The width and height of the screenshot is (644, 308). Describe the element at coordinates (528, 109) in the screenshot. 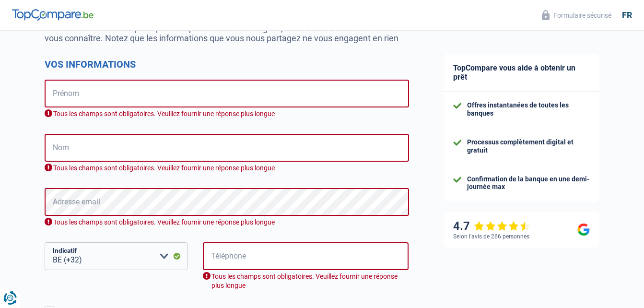

I see `div: Offres instantanées de toutes les banques` at that location.